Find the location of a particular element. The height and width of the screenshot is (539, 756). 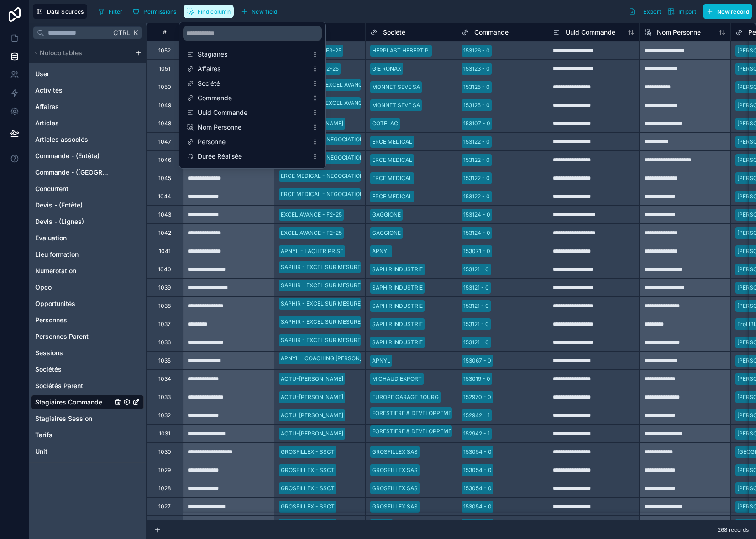

button: New record is located at coordinates (728, 12).